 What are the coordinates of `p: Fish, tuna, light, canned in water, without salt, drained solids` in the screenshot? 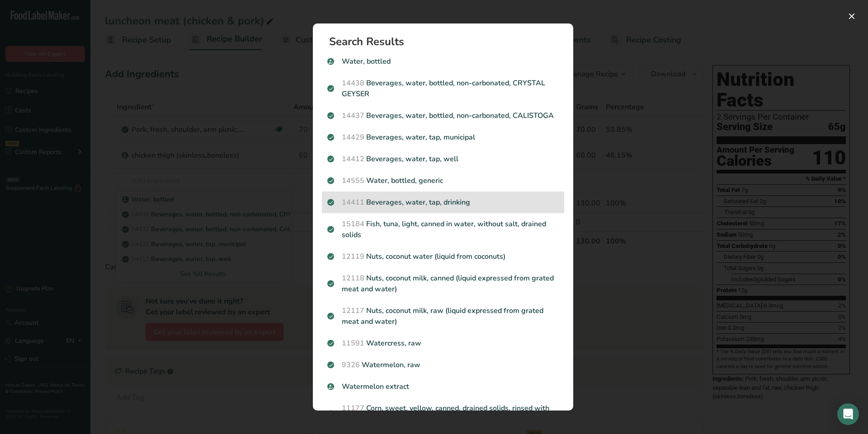 It's located at (443, 229).